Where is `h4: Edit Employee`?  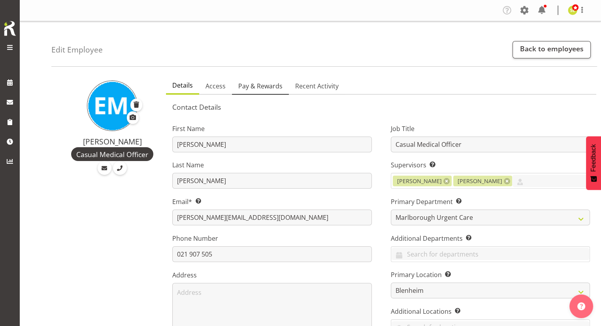
h4: Edit Employee is located at coordinates (77, 50).